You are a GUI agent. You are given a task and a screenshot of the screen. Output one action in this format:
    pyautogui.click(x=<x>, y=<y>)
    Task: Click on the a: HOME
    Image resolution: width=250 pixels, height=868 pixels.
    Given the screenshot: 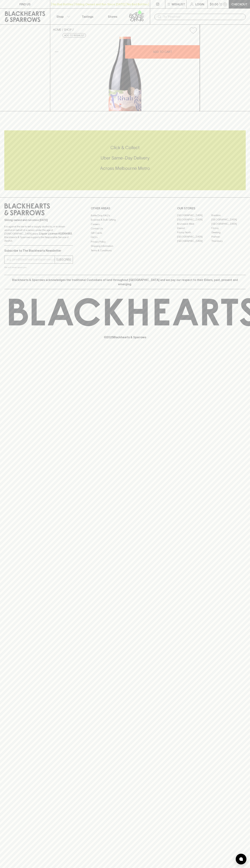 What is the action you would take?
    pyautogui.click(x=57, y=30)
    